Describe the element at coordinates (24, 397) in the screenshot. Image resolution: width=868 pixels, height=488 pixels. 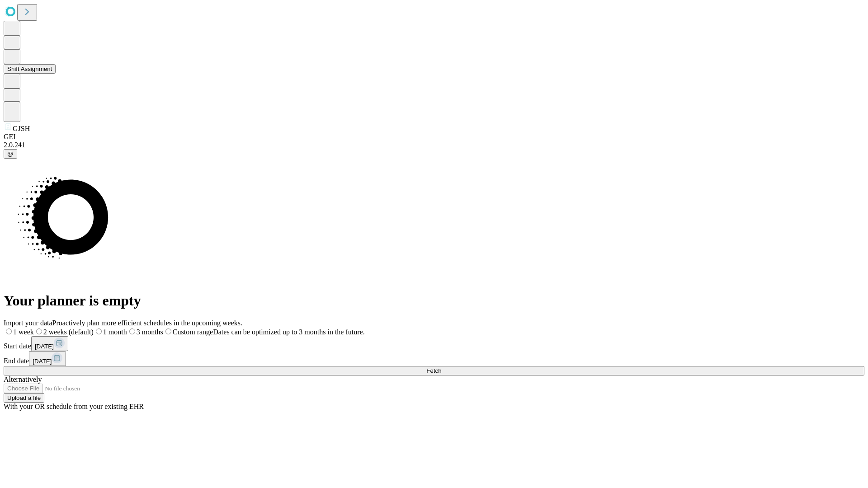
I see `button: Upload a file` at that location.